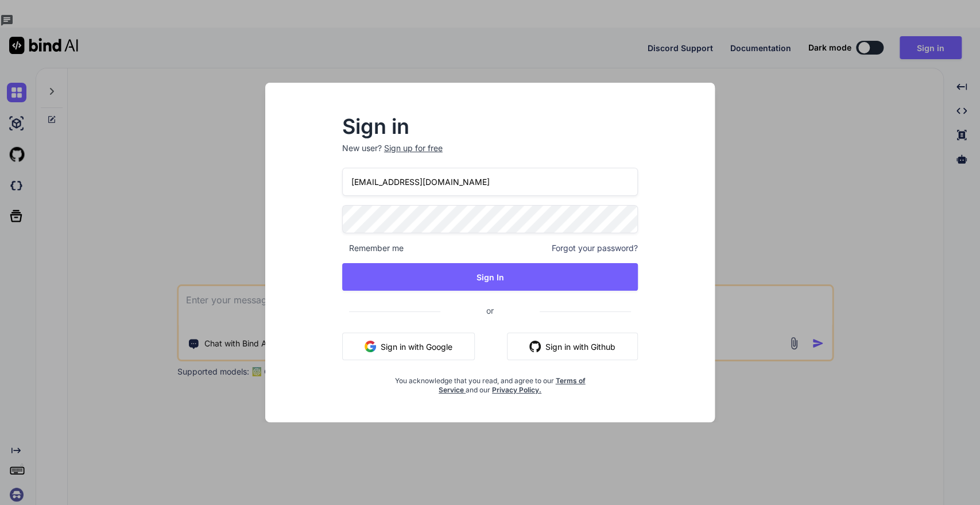 Image resolution: width=980 pixels, height=505 pixels. I want to click on span: Remember me, so click(373, 248).